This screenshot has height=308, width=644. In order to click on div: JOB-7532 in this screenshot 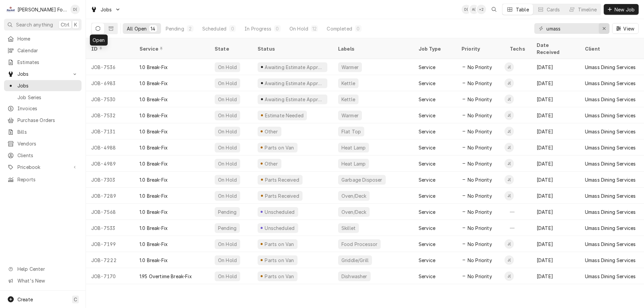, I will do `click(110, 115)`.